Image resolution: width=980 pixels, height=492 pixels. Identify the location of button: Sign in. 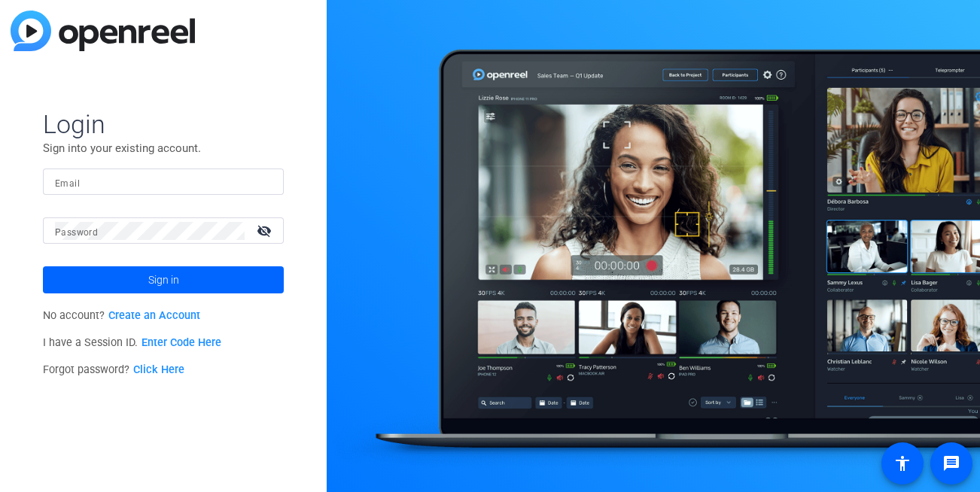
(164, 280).